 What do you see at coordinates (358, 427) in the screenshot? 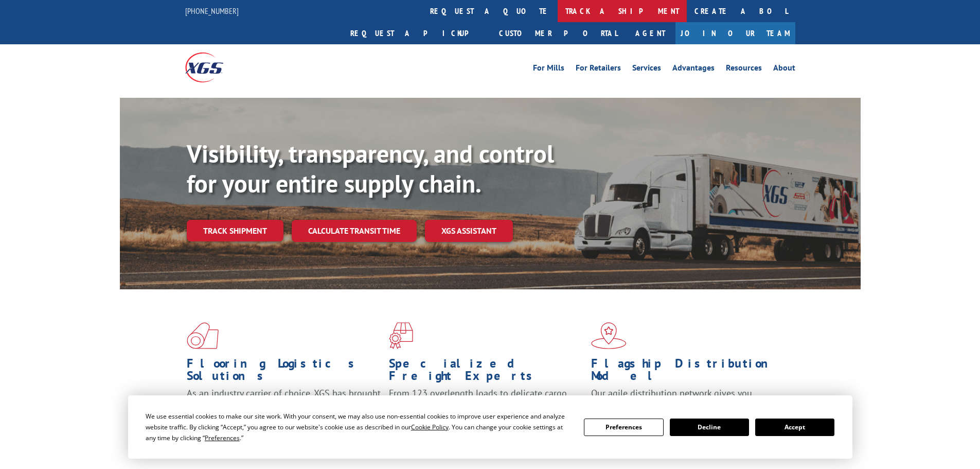
I see `div: We use essential cookies to make our site work. With your consent, we may also use non-essential ...` at bounding box center [358, 427].